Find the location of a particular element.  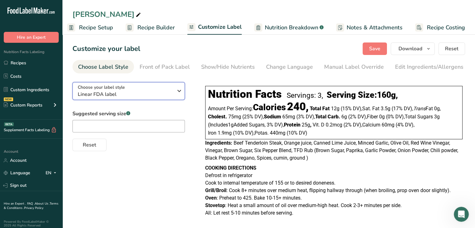

button: Reset is located at coordinates (89, 145).